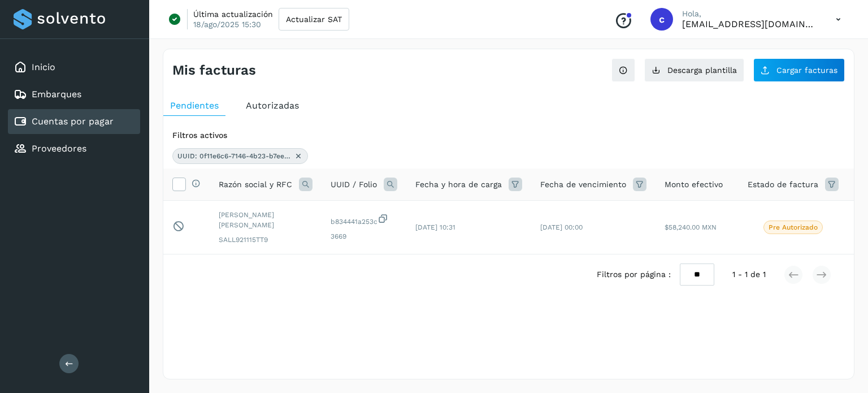 The height and width of the screenshot is (393, 868). What do you see at coordinates (783, 184) in the screenshot?
I see `span: Estado de factura` at bounding box center [783, 184].